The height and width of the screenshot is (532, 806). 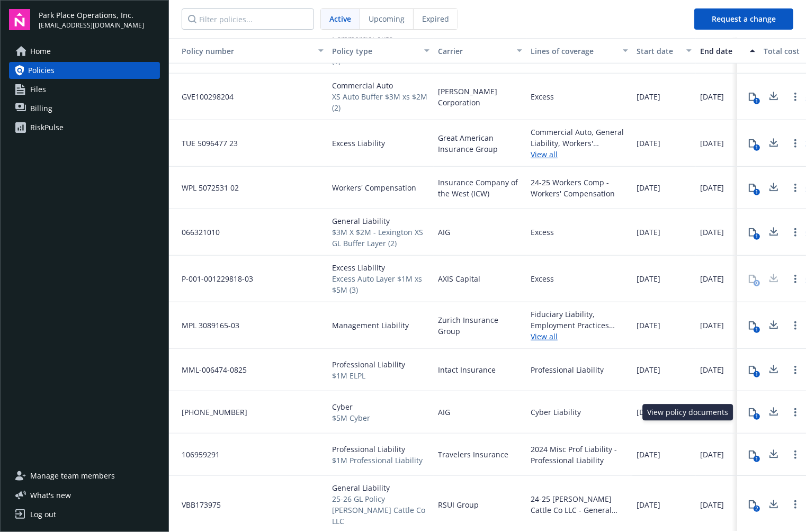 I want to click on div: 24-25 Workers Comp - Workers' Compensation, so click(x=579, y=188).